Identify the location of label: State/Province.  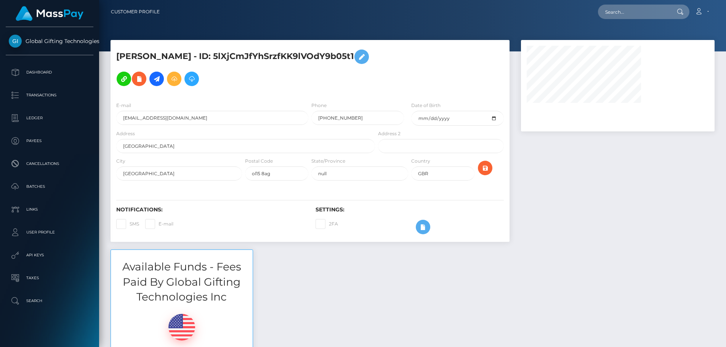
(328, 161).